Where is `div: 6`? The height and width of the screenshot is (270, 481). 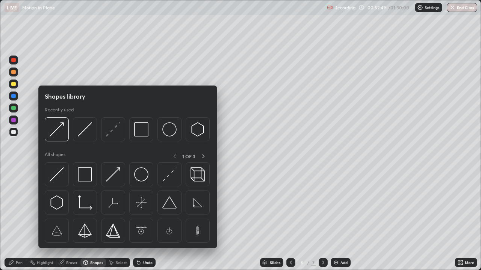
div: 6 is located at coordinates (302, 263).